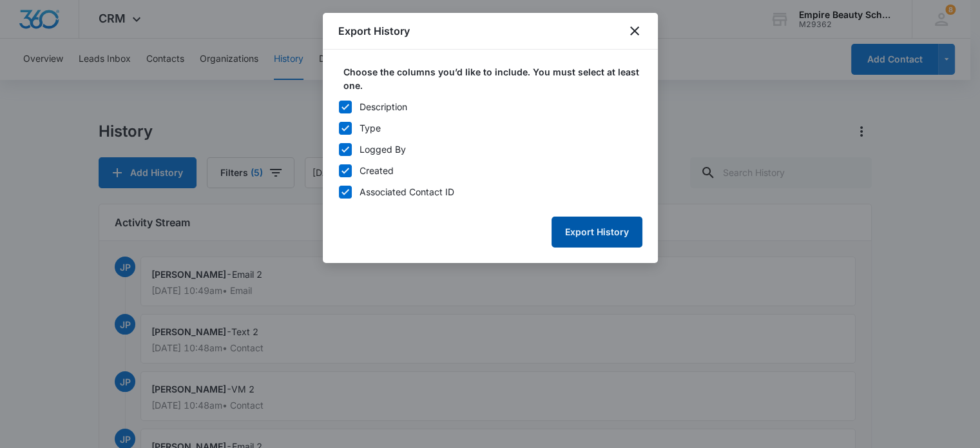 This screenshot has height=448, width=980. What do you see at coordinates (383, 106) in the screenshot?
I see `div: Description` at bounding box center [383, 106].